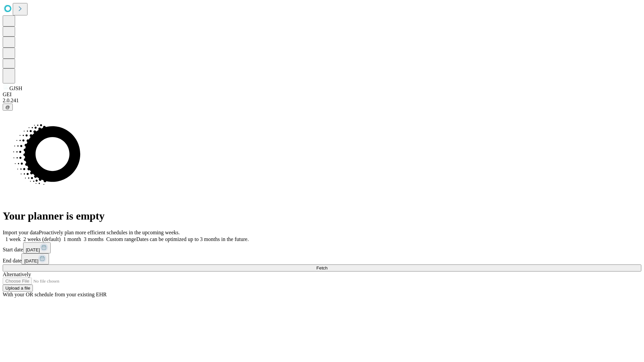 This screenshot has width=644, height=362. I want to click on span: 1 month, so click(72, 239).